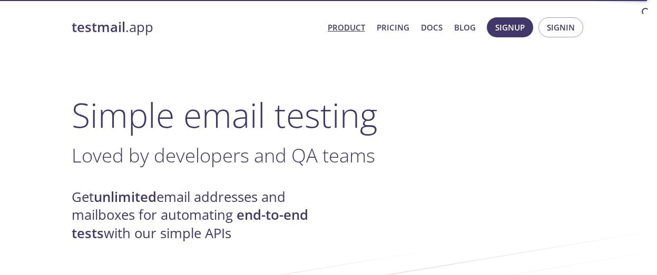  What do you see at coordinates (393, 27) in the screenshot?
I see `a: Pricing` at bounding box center [393, 27].